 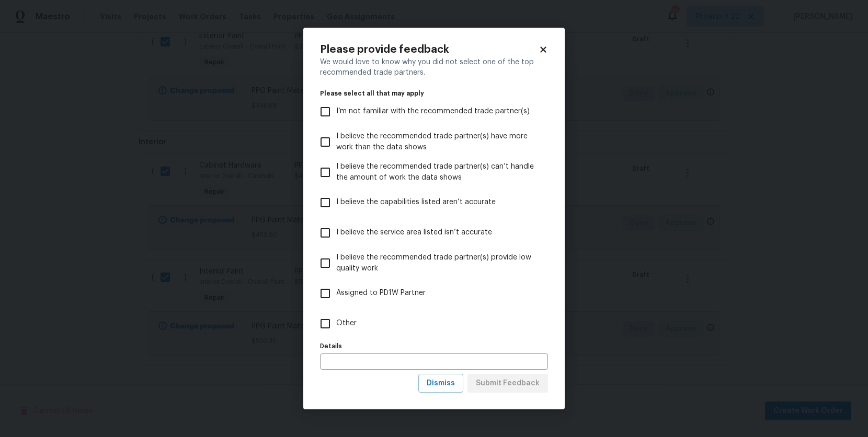 What do you see at coordinates (381, 293) in the screenshot?
I see `span: Assigned to PD1W Partner` at bounding box center [381, 293].